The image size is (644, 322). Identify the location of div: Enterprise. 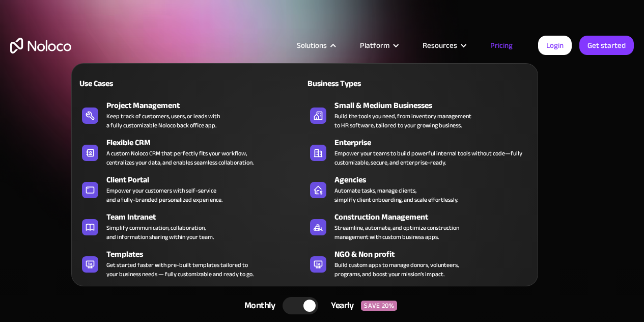
(436, 143).